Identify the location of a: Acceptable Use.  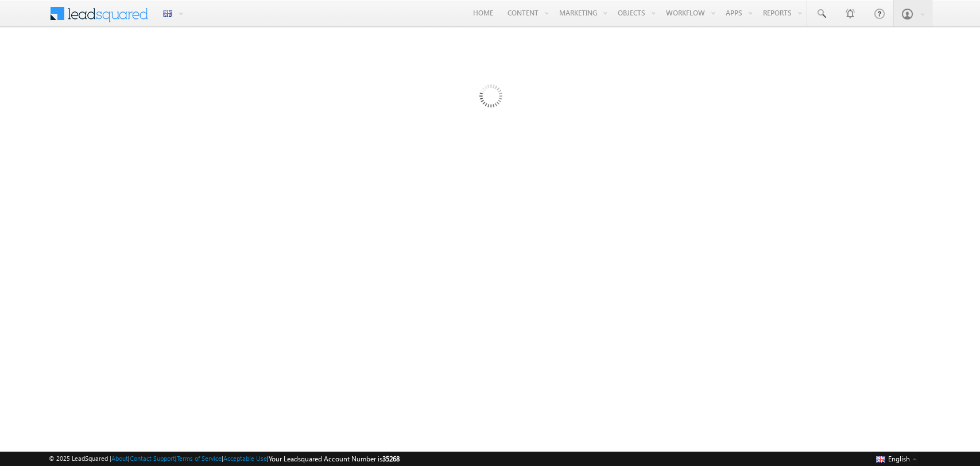
(245, 458).